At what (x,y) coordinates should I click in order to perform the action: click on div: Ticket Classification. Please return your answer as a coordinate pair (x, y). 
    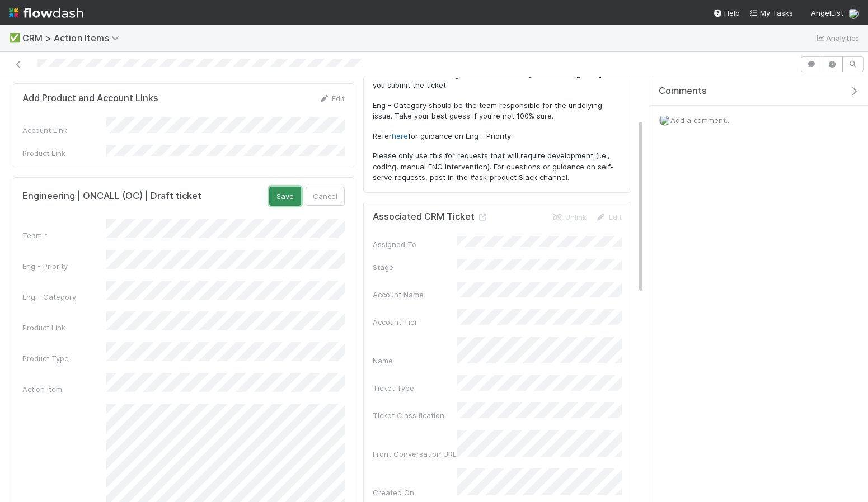
    Looking at the image, I should click on (415, 416).